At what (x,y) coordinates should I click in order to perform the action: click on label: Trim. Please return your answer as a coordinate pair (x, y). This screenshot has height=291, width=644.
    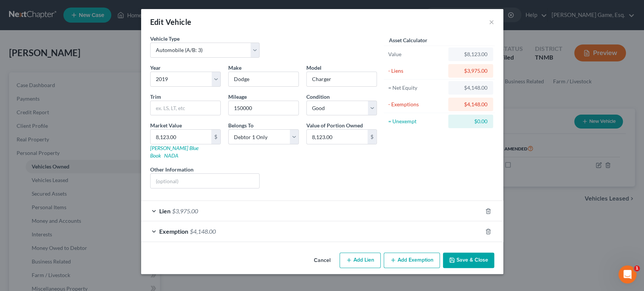
    Looking at the image, I should click on (155, 97).